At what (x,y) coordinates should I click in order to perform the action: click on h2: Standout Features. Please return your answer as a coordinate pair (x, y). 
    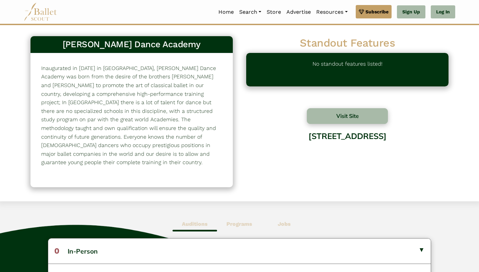
    Looking at the image, I should click on (347, 43).